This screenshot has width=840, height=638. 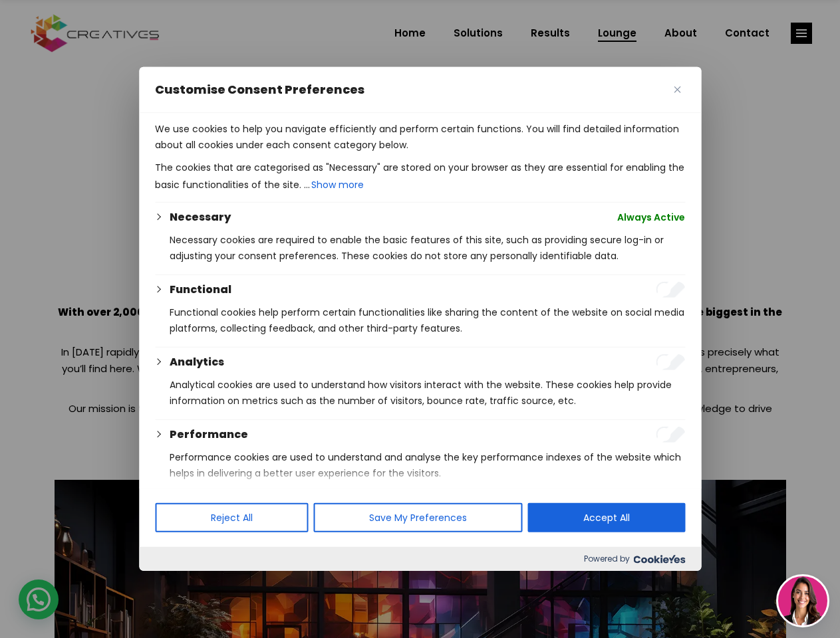 What do you see at coordinates (659, 559) in the screenshot?
I see `img: Cookieyes logo` at bounding box center [659, 559].